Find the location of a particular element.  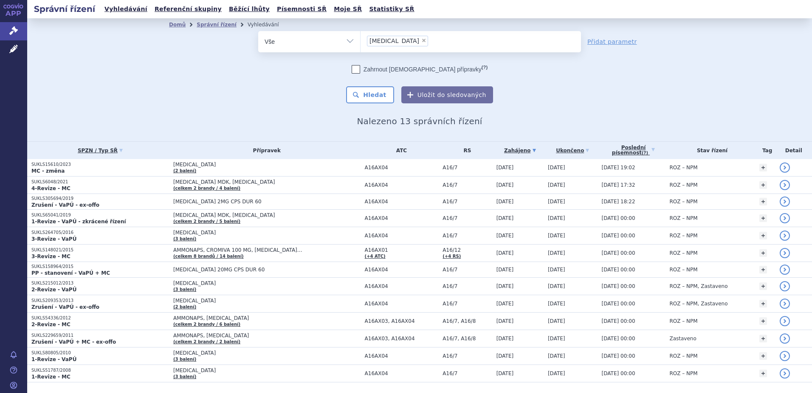

strong: MC - změna is located at coordinates (48, 171).